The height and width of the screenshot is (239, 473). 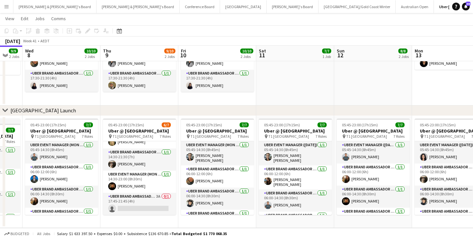 What do you see at coordinates (58, 19) in the screenshot?
I see `a: Comms` at bounding box center [58, 19].